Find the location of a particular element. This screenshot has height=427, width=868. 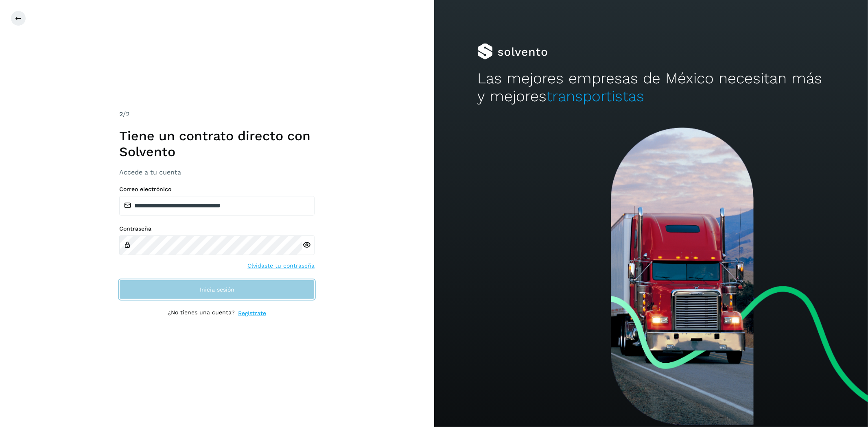

span: transportistas is located at coordinates (595, 96).